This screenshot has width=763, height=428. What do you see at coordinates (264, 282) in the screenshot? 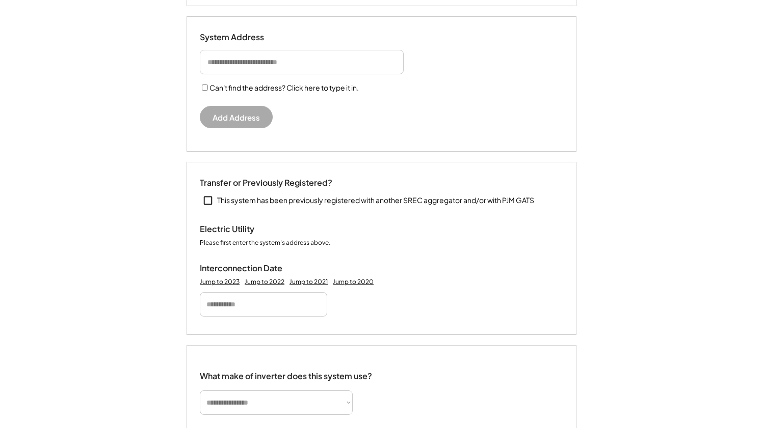
I see `div: Jump to 2022` at bounding box center [264, 282].